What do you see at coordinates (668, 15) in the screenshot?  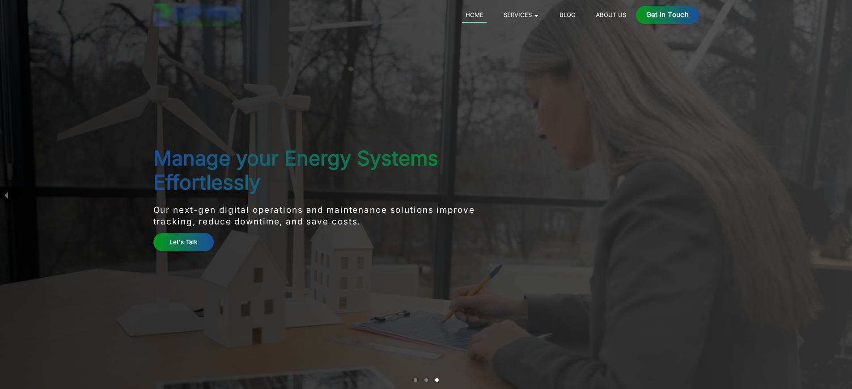 I see `a: Get in Touch` at bounding box center [668, 15].